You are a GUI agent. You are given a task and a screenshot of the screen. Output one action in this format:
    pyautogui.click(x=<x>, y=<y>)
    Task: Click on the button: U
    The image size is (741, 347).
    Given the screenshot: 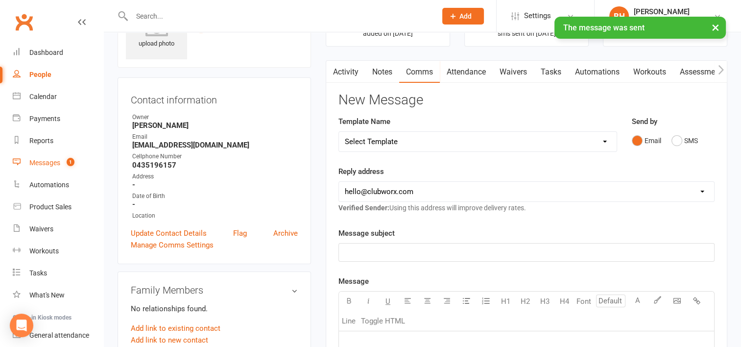 What is the action you would take?
    pyautogui.click(x=388, y=301)
    